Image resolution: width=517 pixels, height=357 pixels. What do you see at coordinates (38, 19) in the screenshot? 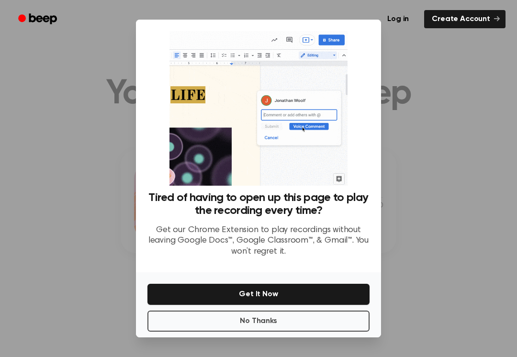
I see `a: Beep` at bounding box center [38, 19].